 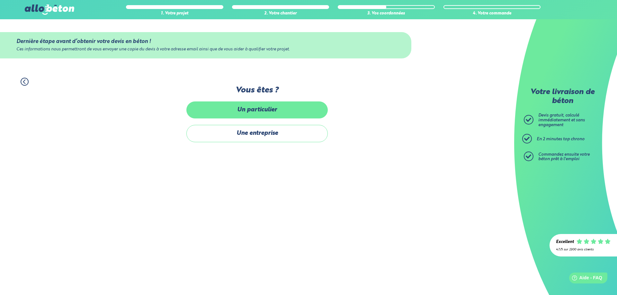 I want to click on img: allobéton, so click(x=49, y=10).